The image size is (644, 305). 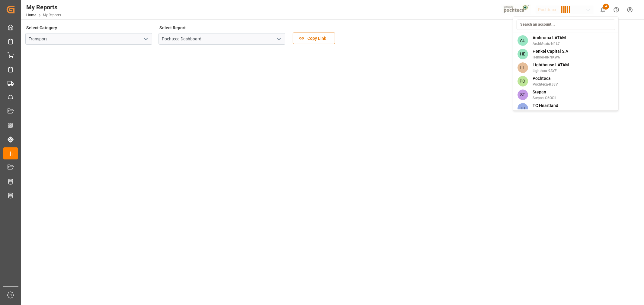 I want to click on input: Search an account..., so click(x=566, y=24).